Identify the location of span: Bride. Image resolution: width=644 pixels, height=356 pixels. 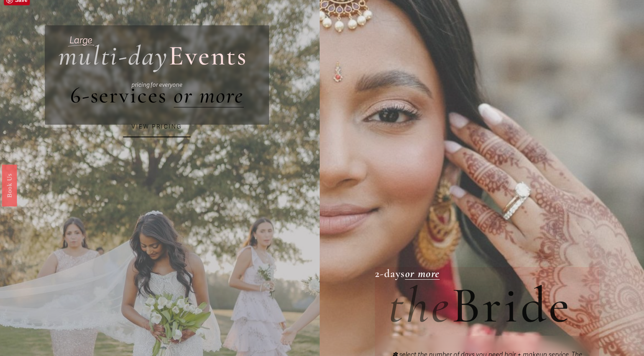
(512, 305).